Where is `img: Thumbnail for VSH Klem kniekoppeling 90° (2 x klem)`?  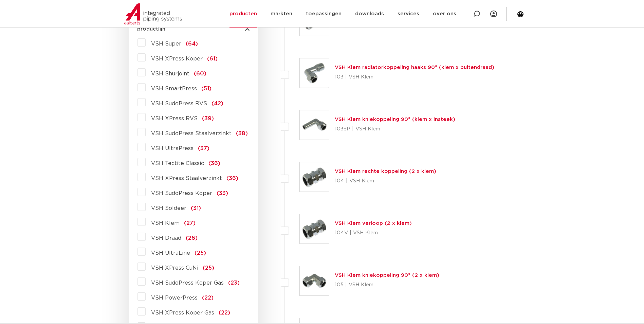
img: Thumbnail for VSH Klem kniekoppeling 90° (2 x klem) is located at coordinates (315, 281).